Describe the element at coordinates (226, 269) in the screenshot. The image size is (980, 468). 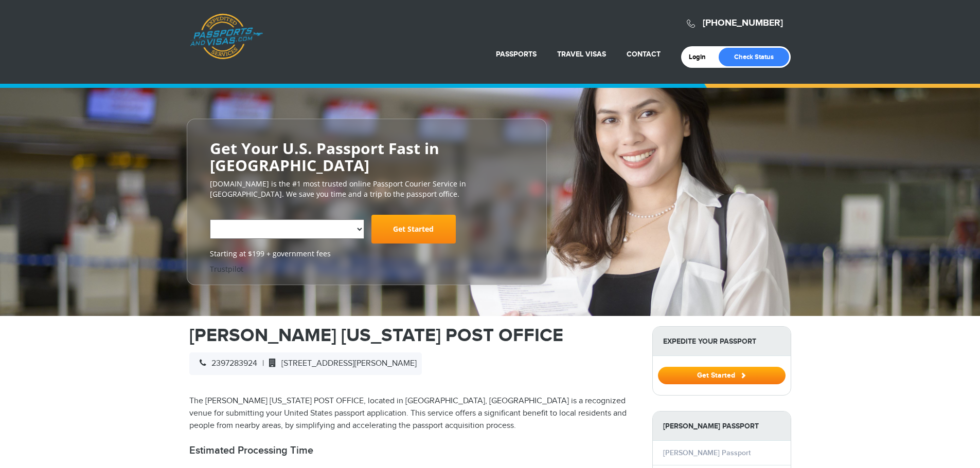
I see `a: Trustpilot` at that location.